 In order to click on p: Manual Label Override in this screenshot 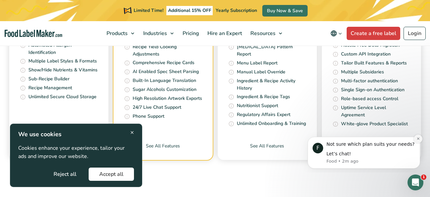, I will do `click(261, 72)`.